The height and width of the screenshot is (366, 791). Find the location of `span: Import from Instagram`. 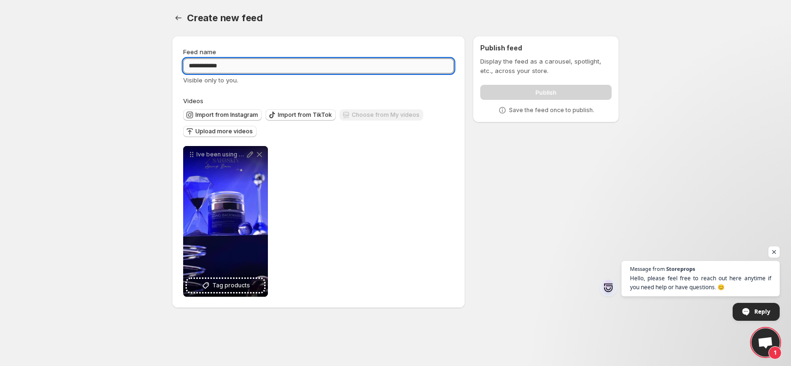

span: Import from Instagram is located at coordinates (226, 115).